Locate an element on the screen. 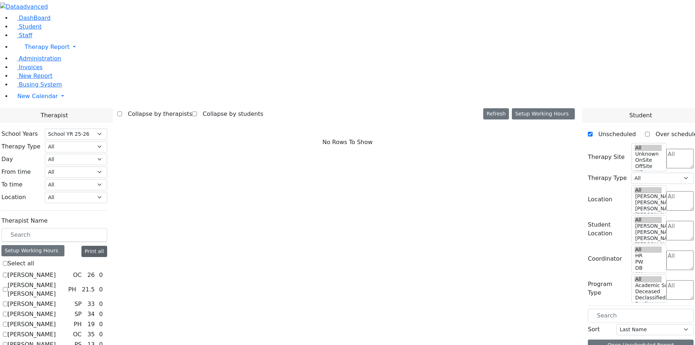 The width and height of the screenshot is (695, 345). div: 33 is located at coordinates (91, 304).